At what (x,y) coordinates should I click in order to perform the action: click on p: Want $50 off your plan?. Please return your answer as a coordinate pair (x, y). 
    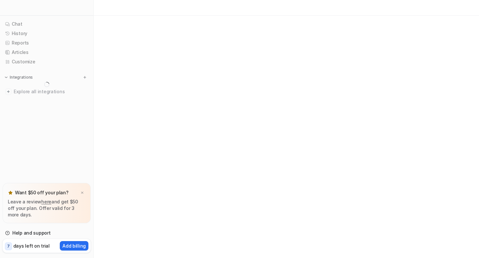
    Looking at the image, I should click on (42, 193).